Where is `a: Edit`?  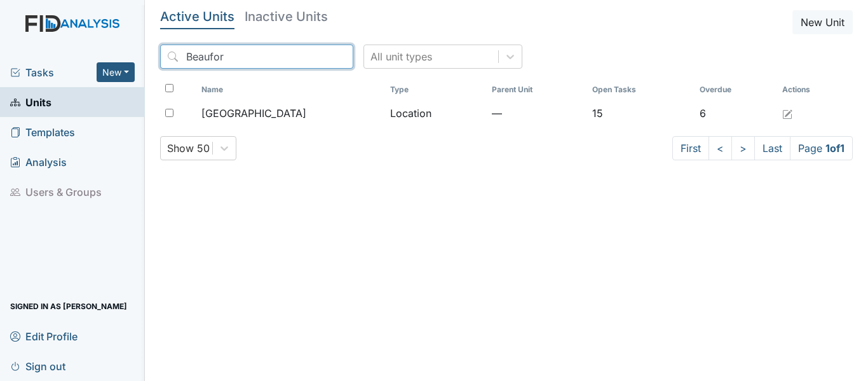
a: Edit is located at coordinates (788, 113).